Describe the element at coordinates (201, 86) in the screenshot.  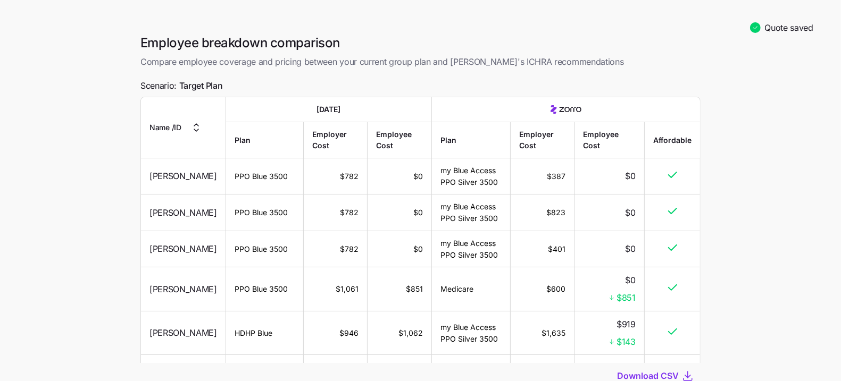
I see `span: Target Plan` at that location.